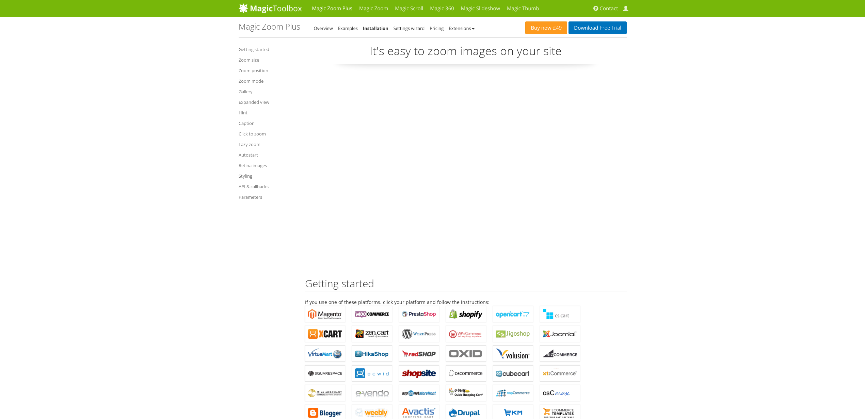 Image resolution: width=865 pixels, height=419 pixels. Describe the element at coordinates (325, 334) in the screenshot. I see `b: Magic Zoom Plus for X-Cart` at that location.